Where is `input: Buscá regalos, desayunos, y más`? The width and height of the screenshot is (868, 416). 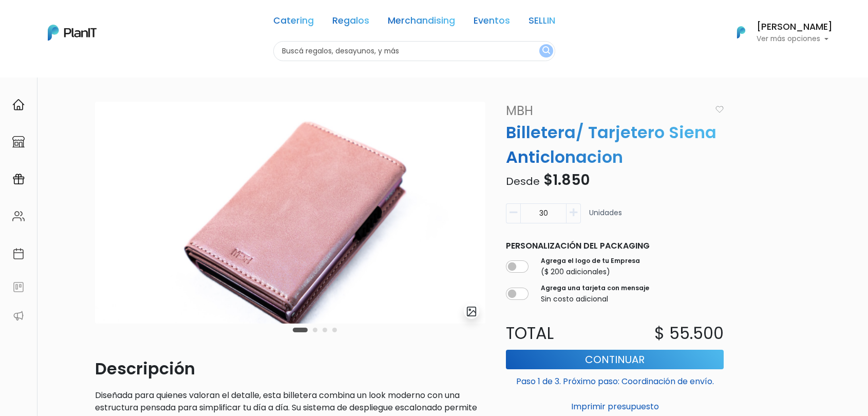
input: Buscá regalos, desayunos, y más is located at coordinates (414, 51).